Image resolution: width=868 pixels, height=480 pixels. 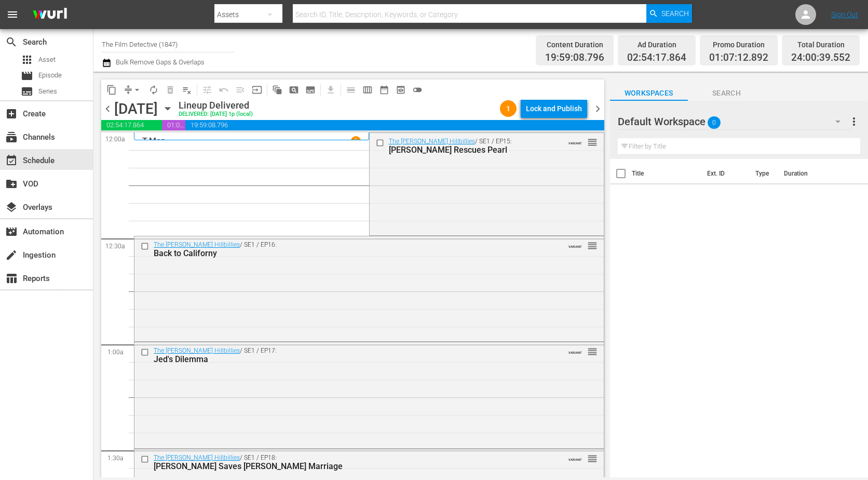 What do you see at coordinates (809, 174) in the screenshot?
I see `th: Duration` at bounding box center [809, 174].